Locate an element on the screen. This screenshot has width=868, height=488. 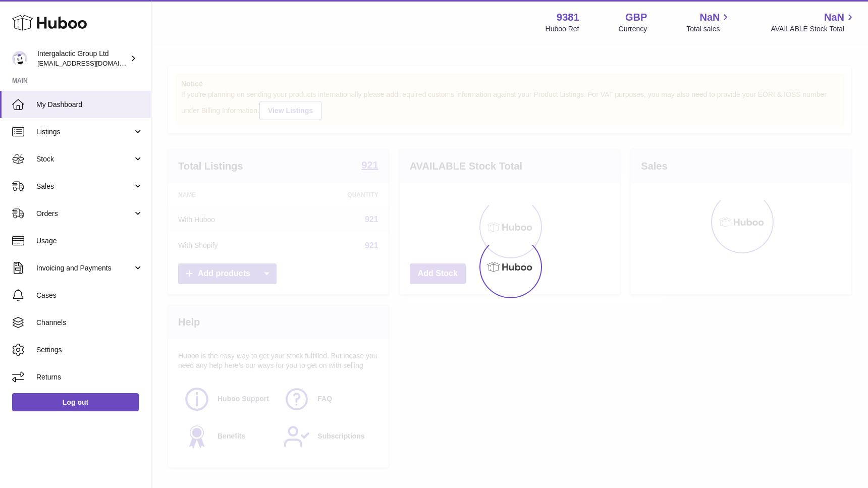
span: Listings is located at coordinates (84, 131).